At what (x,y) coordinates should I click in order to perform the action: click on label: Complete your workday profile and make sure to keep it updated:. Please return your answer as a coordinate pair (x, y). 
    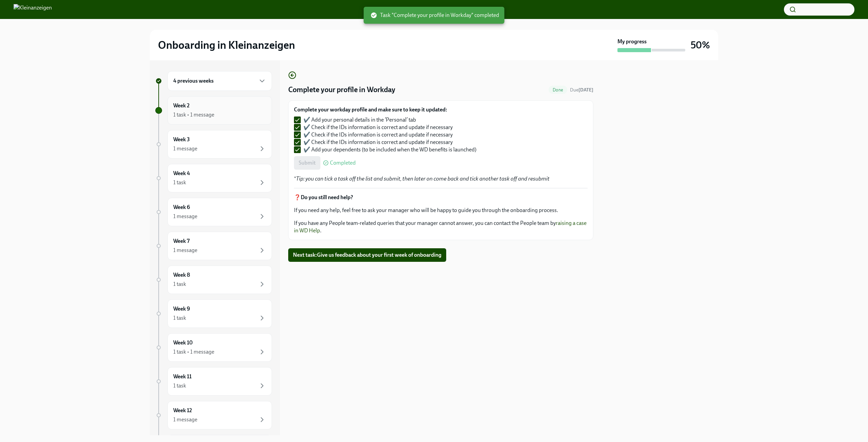
    Looking at the image, I should click on (388, 110).